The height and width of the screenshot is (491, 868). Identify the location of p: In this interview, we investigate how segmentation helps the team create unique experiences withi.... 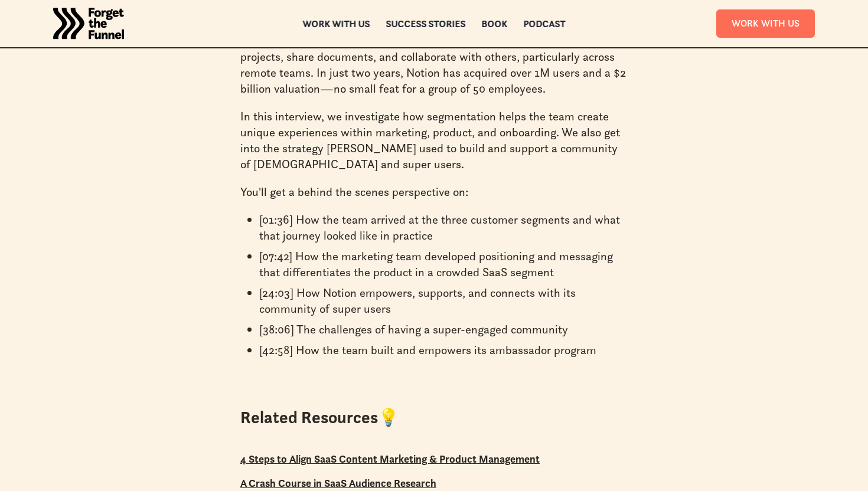
(434, 141).